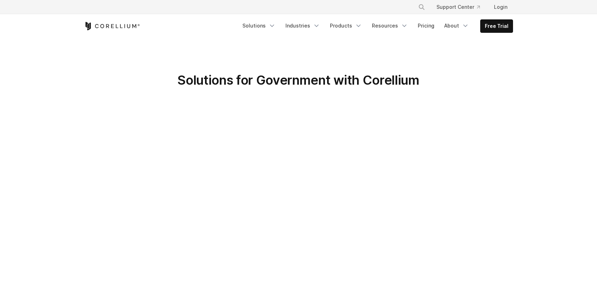  Describe the element at coordinates (496, 26) in the screenshot. I see `a: Free Trial` at that location.